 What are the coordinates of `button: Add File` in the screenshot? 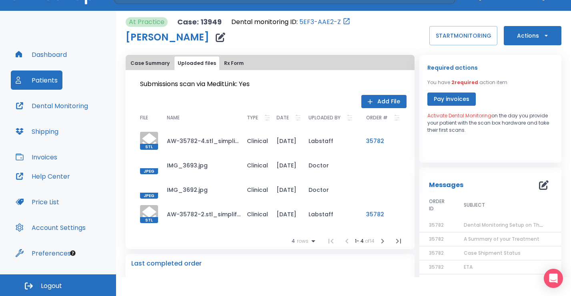 It's located at (384, 101).